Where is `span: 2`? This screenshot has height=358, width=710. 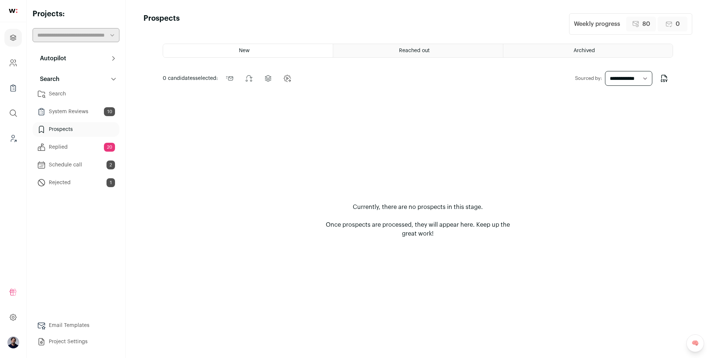
span: 2 is located at coordinates (111, 165).